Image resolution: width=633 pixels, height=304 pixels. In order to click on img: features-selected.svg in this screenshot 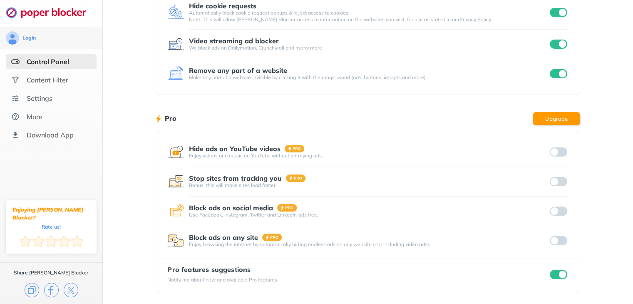, I will do `click(15, 62)`.